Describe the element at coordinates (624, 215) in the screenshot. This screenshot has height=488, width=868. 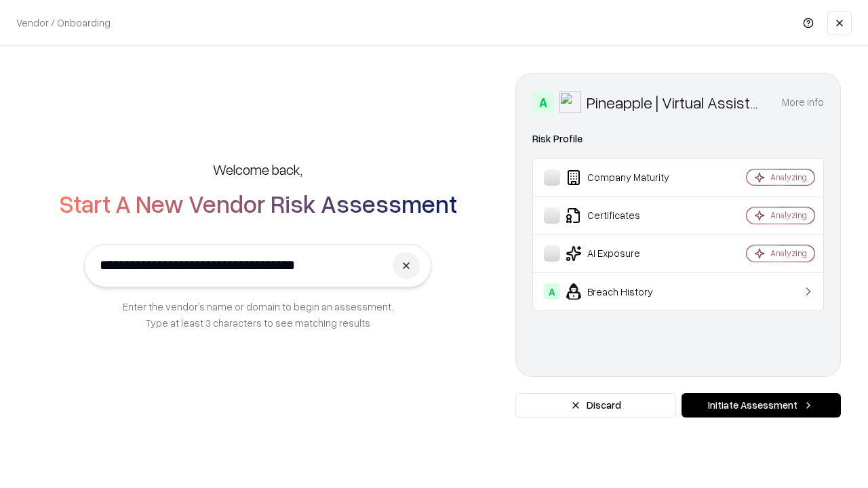
I see `div: Certificates` at that location.